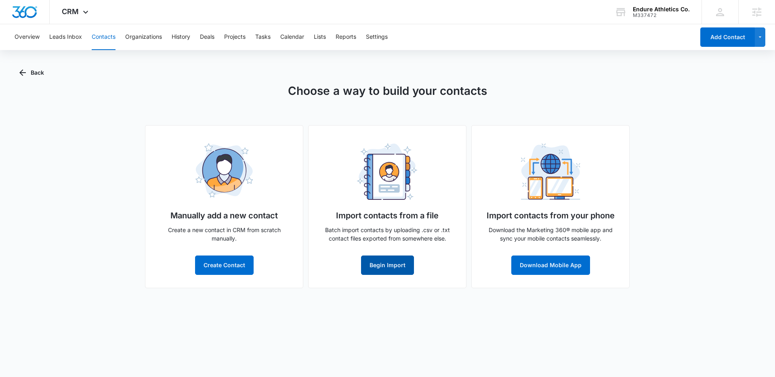  What do you see at coordinates (728, 37) in the screenshot?
I see `button: Add Contact` at bounding box center [728, 37].